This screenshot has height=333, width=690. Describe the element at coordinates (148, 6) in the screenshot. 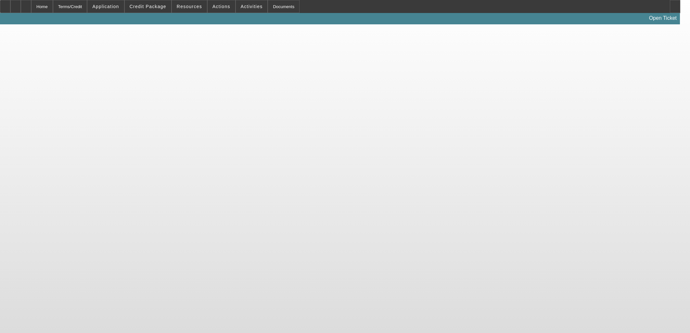

I see `button: Credit Package` at that location.